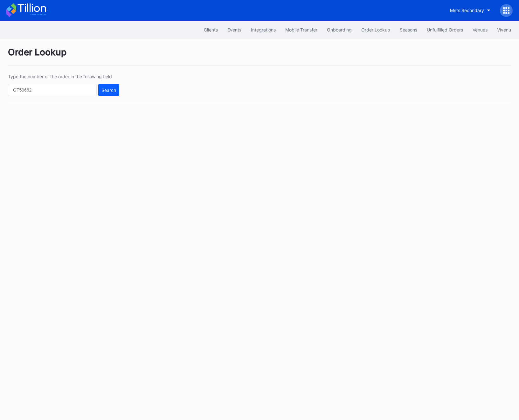  I want to click on button: Integrations, so click(264, 29).